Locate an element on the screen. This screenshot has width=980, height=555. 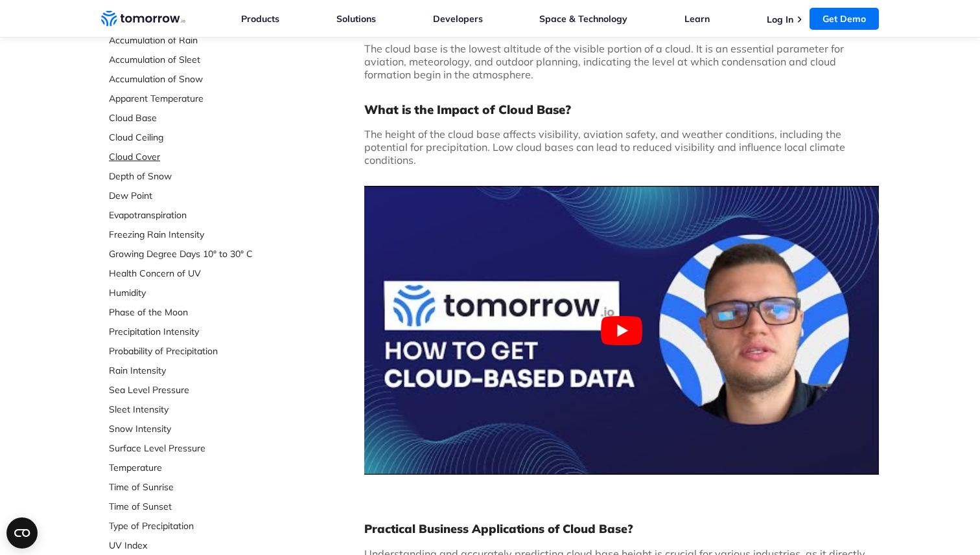
a: Snow Intensity is located at coordinates (195, 429).